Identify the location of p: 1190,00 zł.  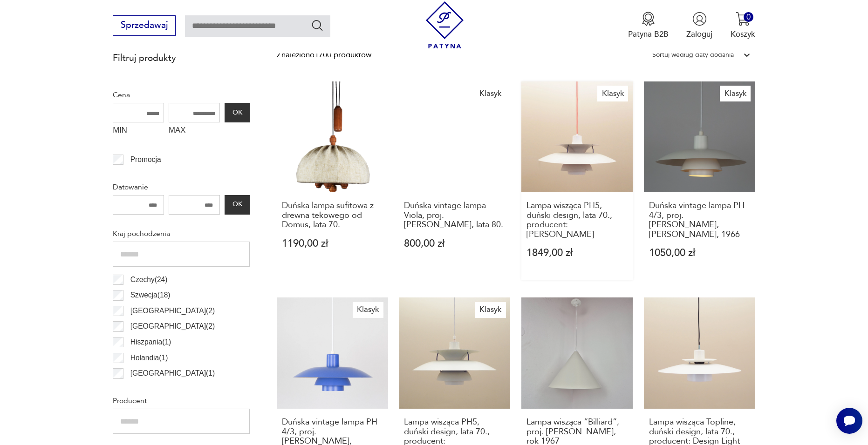
(333, 244).